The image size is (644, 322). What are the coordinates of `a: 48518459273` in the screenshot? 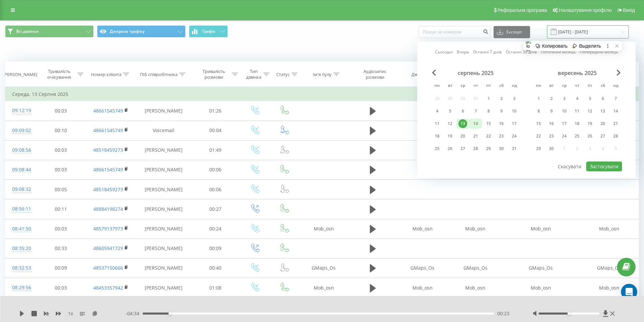 It's located at (108, 189).